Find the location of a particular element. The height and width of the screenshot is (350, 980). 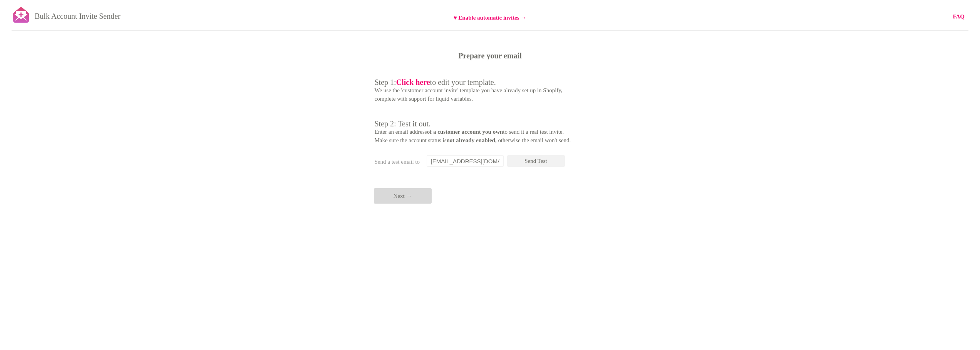

b: of a customer account you own is located at coordinates (465, 131).